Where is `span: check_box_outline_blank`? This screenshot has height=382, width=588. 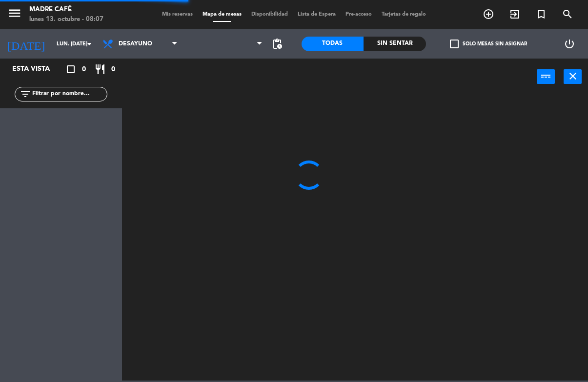 span: check_box_outline_blank is located at coordinates (454, 44).